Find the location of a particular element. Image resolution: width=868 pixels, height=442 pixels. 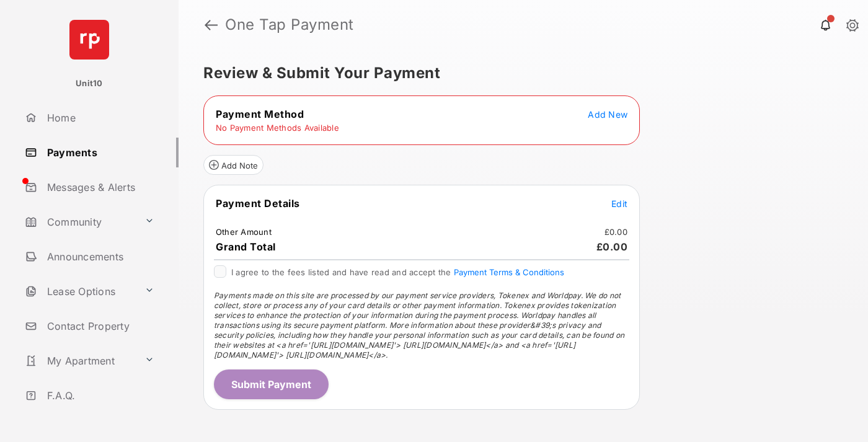

h5: Review & Submit Your Payment is located at coordinates (518, 73).